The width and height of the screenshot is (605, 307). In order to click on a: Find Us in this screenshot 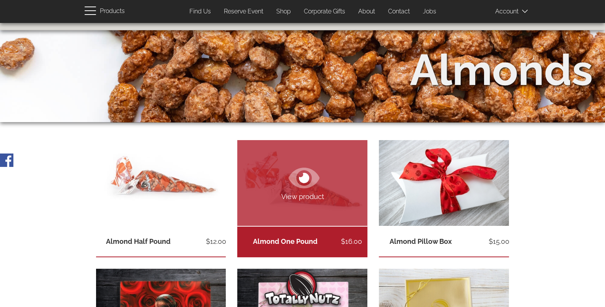, I will do `click(200, 11)`.